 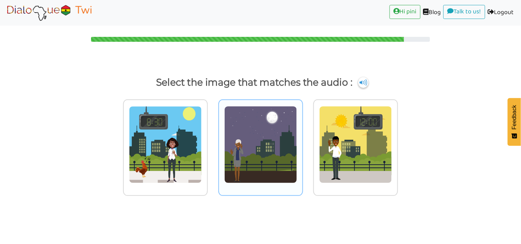 What do you see at coordinates (356, 145) in the screenshot?
I see `img: mema_wo_aha.png` at bounding box center [356, 145].